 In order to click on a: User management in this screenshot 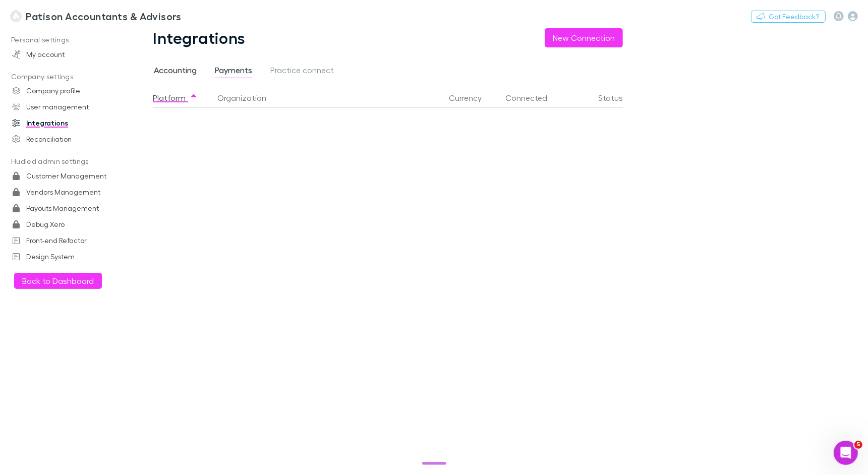, I will do `click(64, 106)`.